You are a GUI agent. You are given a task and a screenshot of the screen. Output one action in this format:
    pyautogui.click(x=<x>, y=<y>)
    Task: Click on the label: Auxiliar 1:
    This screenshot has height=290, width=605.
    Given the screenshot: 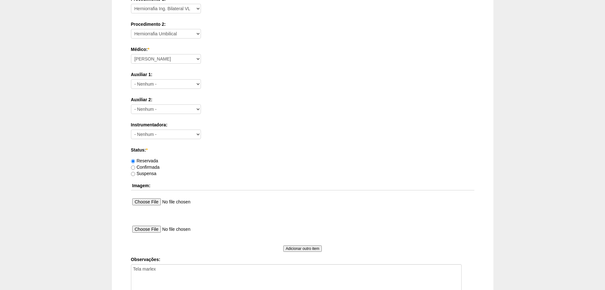 What is the action you would take?
    pyautogui.click(x=303, y=74)
    